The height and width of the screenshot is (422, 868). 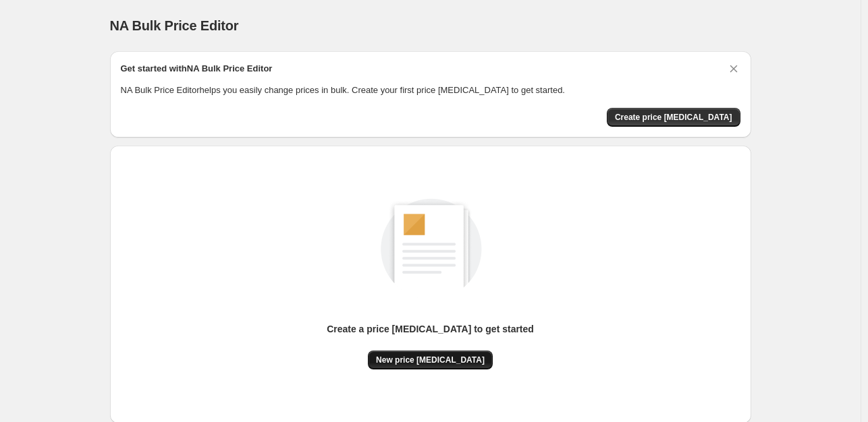 I want to click on p: NA Bulk Price Editor helps you easily change prices in bulk. Create your first price [MEDICAL_DAT..., so click(x=431, y=91).